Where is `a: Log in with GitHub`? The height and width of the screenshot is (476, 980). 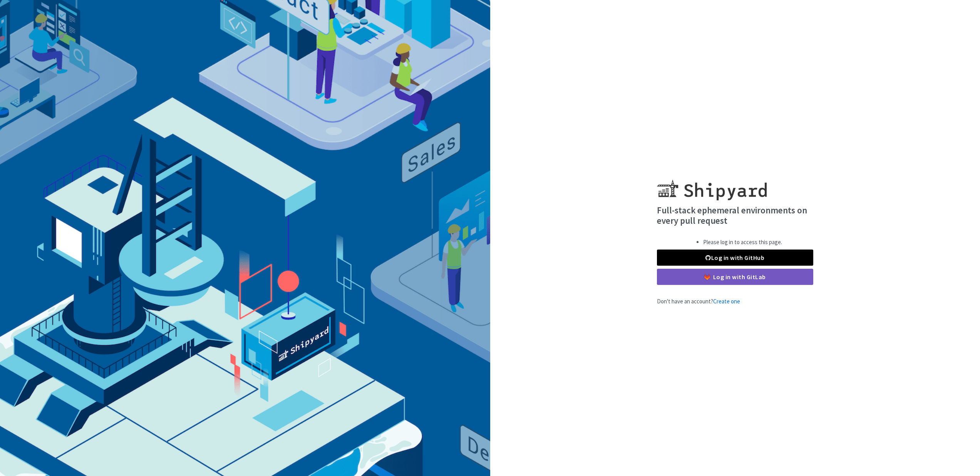
a: Log in with GitHub is located at coordinates (735, 257).